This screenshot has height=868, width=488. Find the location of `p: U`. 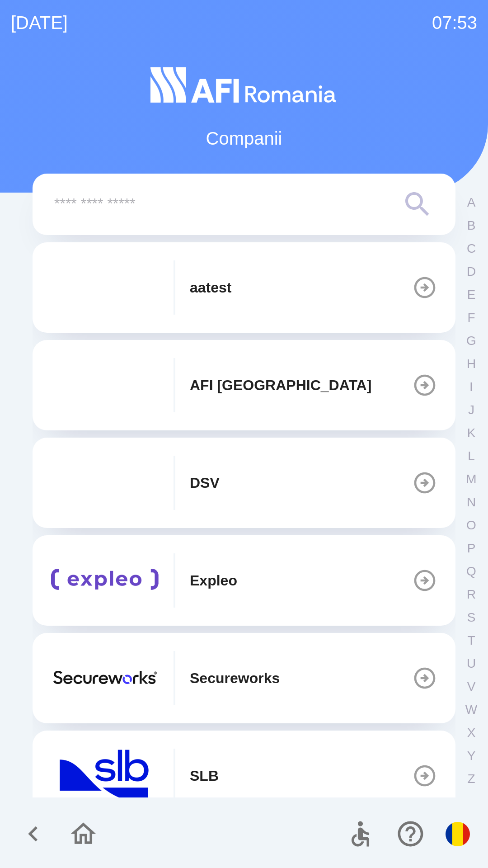

p: U is located at coordinates (471, 664).